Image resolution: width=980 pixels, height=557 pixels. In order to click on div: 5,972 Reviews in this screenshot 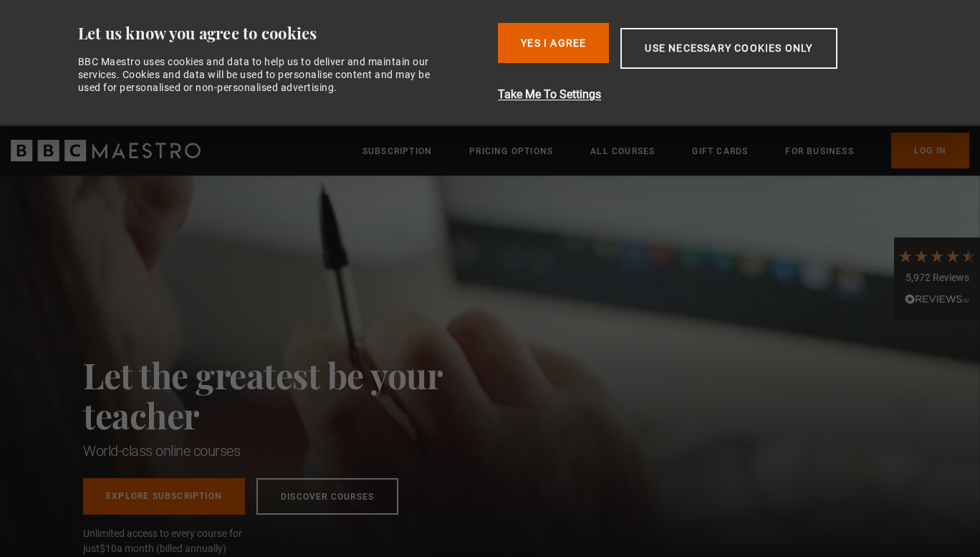, I will do `click(937, 278)`.